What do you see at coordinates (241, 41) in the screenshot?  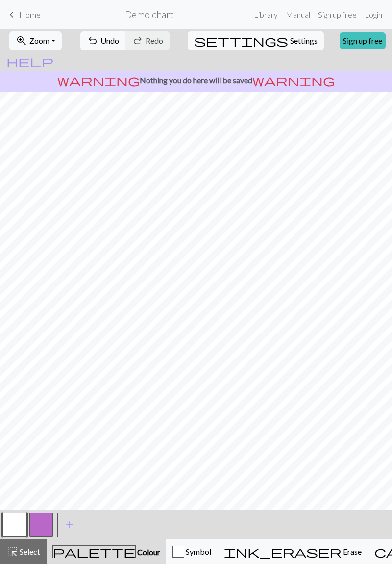 I see `i: Settings` at bounding box center [241, 41].